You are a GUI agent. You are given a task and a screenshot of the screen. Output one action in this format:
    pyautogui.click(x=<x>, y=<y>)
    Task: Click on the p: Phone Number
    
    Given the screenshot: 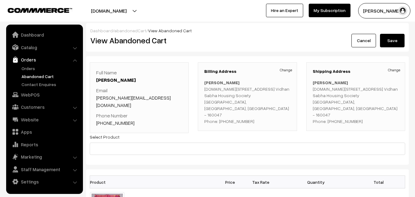 What is the action you would take?
    pyautogui.click(x=139, y=119)
    